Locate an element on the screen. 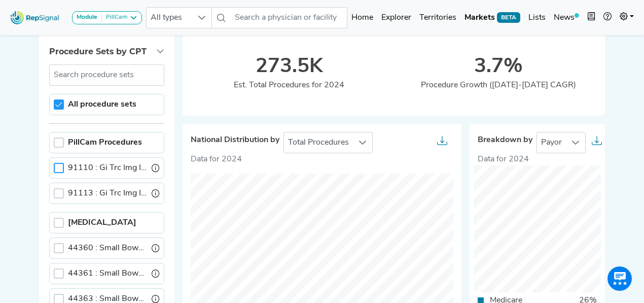  input: Search a physician or facility is located at coordinates (289, 18).